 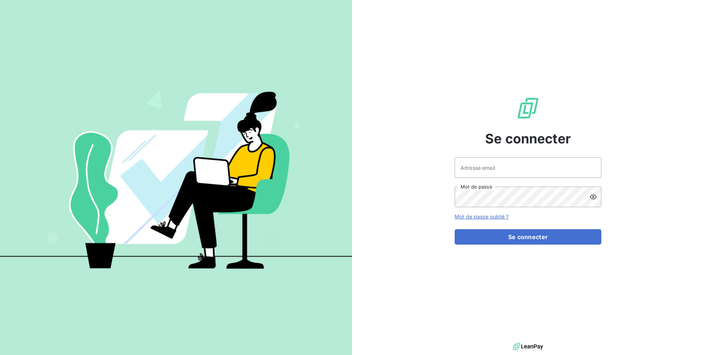 I want to click on img: logo, so click(x=528, y=346).